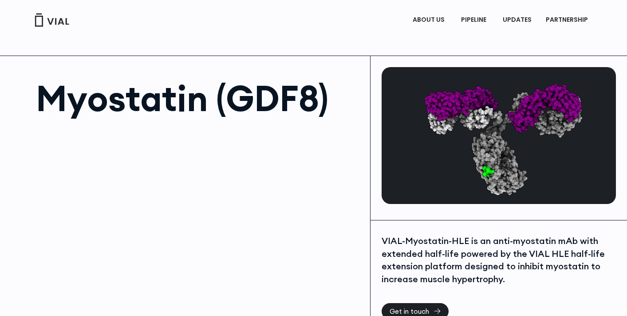  What do you see at coordinates (430, 20) in the screenshot?
I see `a: ABOUT USMenu Toggle` at bounding box center [430, 20].